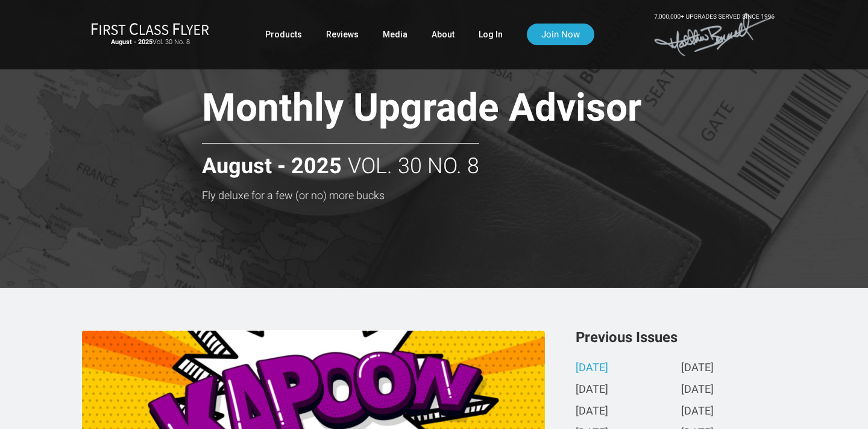 The width and height of the screenshot is (868, 429). I want to click on h2: Vol. 30 No. 8, so click(341, 161).